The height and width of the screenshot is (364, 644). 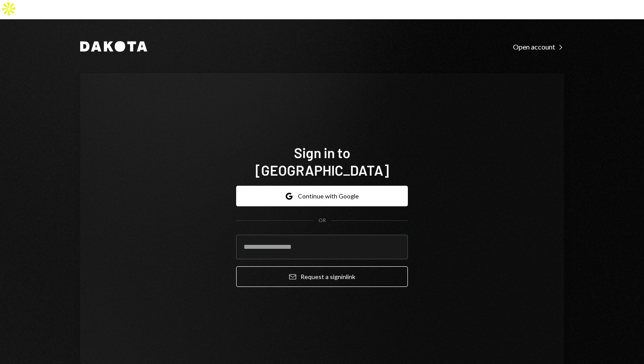 What do you see at coordinates (322, 277) in the screenshot?
I see `button: Request a signinlink` at bounding box center [322, 277].